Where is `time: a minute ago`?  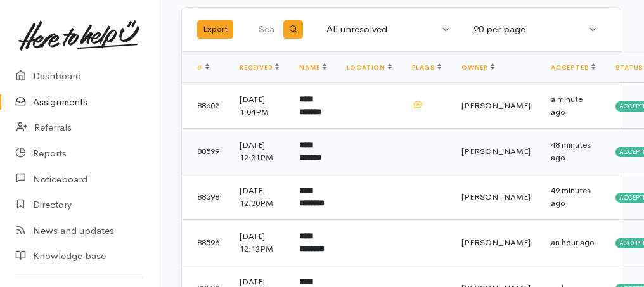
time: a minute ago is located at coordinates (567, 106).